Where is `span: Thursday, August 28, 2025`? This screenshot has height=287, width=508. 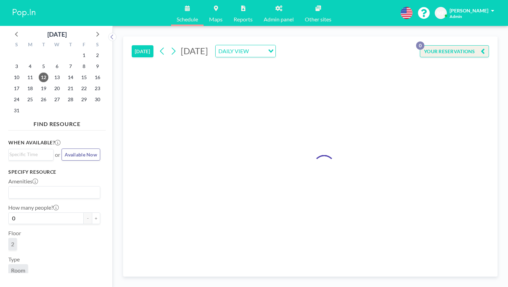
span: Thursday, August 28, 2025 is located at coordinates (70, 99).